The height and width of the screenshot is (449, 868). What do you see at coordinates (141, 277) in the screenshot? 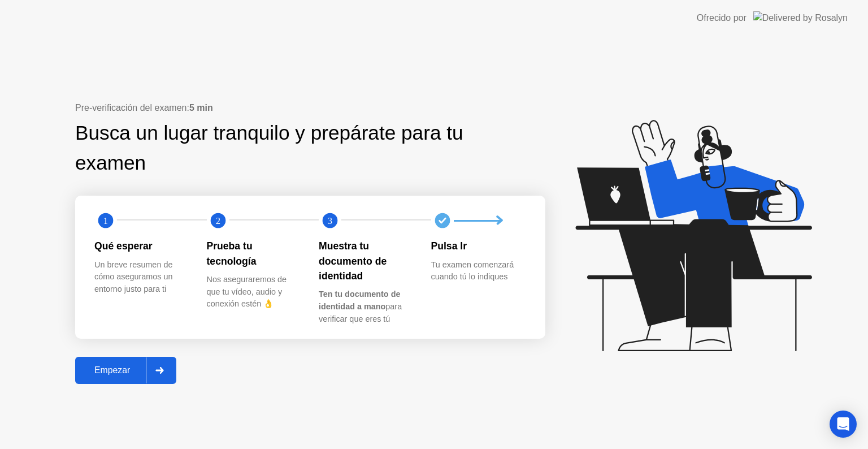
I see `div: Un breve resumen de cómo aseguramos un entorno justo para ti` at bounding box center [141, 277].